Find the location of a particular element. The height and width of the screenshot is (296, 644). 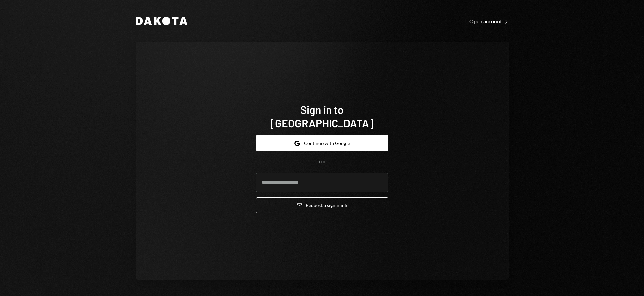

a: Open account is located at coordinates (489, 21).